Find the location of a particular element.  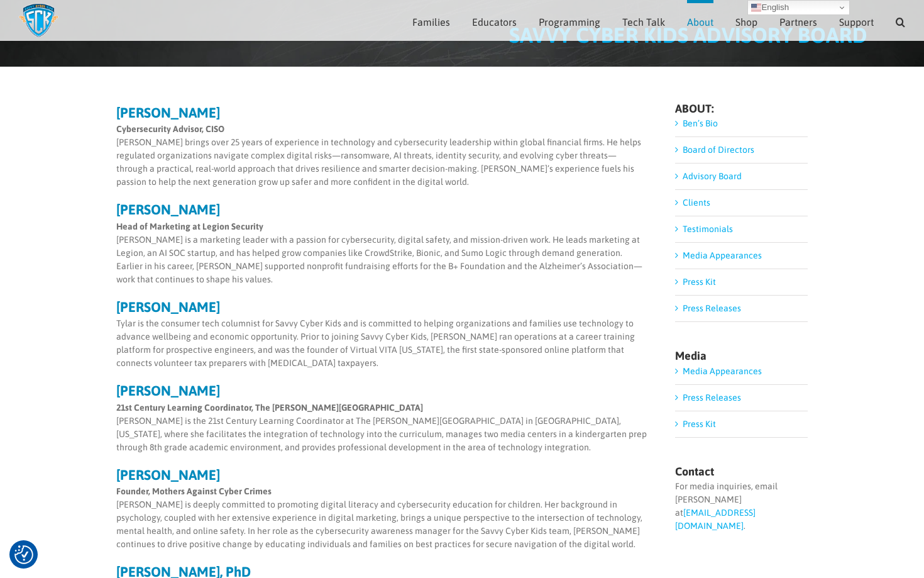

a: Board of Directors is located at coordinates (718, 150).